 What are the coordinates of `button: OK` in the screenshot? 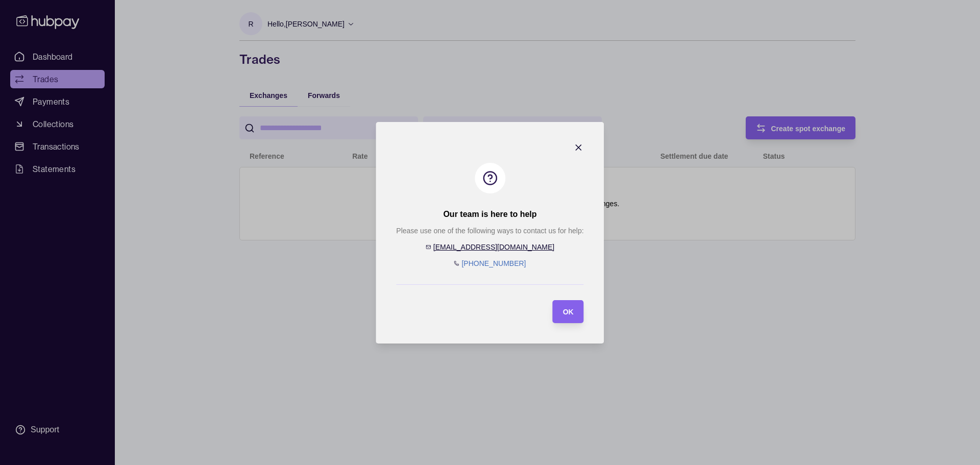 It's located at (568, 312).